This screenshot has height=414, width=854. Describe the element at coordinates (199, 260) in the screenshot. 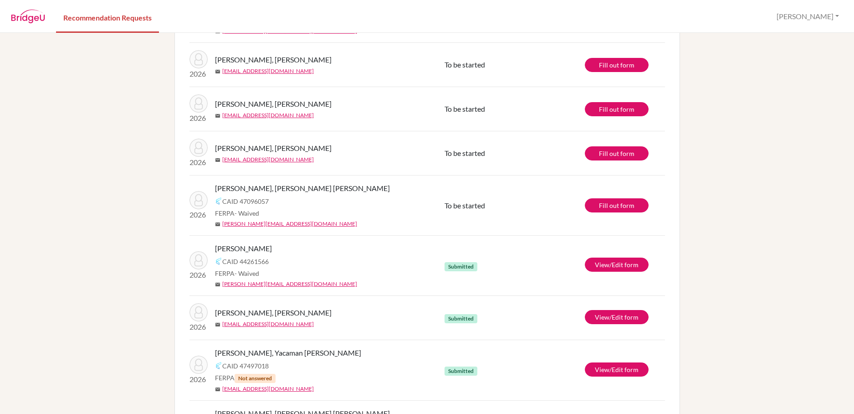

I see `img: Osorio, Giulianna` at that location.